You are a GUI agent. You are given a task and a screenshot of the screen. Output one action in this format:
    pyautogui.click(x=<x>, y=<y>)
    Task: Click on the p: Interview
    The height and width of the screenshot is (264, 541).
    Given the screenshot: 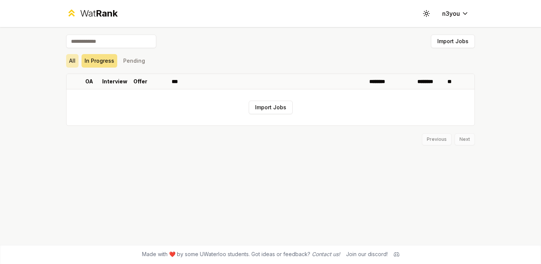 What is the action you would take?
    pyautogui.click(x=115, y=81)
    